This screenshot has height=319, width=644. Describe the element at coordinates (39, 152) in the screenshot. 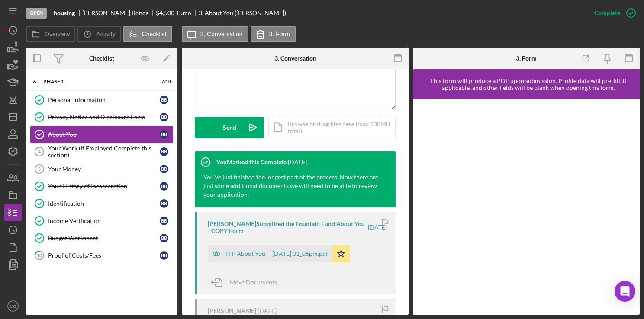

I see `tspan: 4` at that location.